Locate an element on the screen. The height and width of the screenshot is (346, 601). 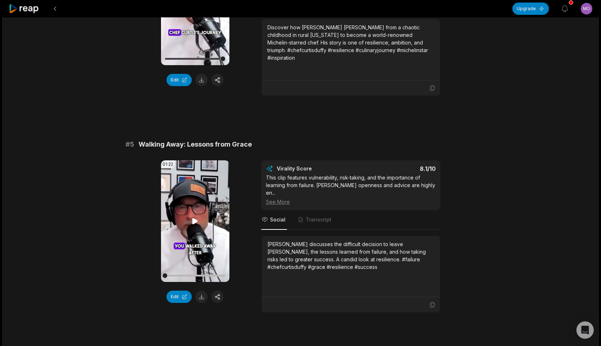
nav: Tabs is located at coordinates (350, 220).